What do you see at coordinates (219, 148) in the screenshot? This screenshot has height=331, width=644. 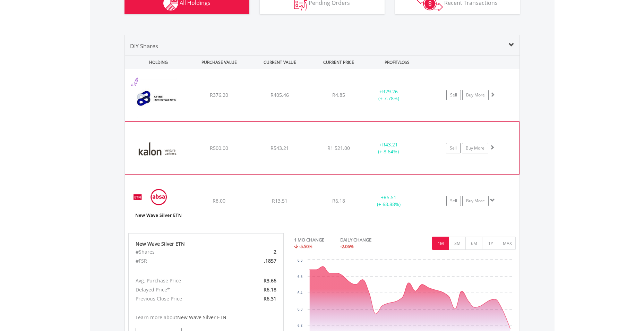 I see `span: R500.00` at bounding box center [219, 148].